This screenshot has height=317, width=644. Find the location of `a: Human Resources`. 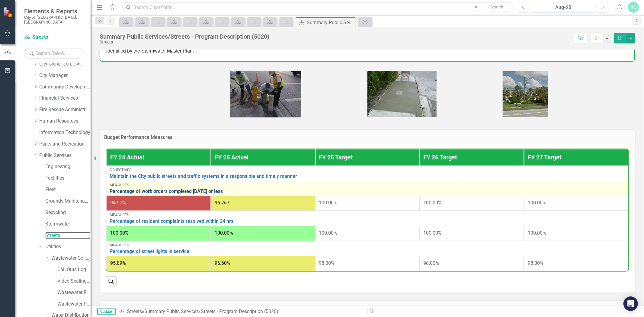

a: Human Resources is located at coordinates (65, 121).